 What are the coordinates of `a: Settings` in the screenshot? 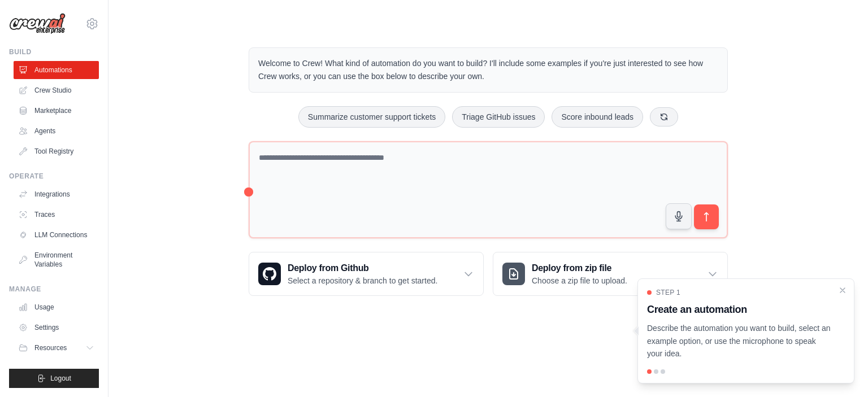 It's located at (56, 328).